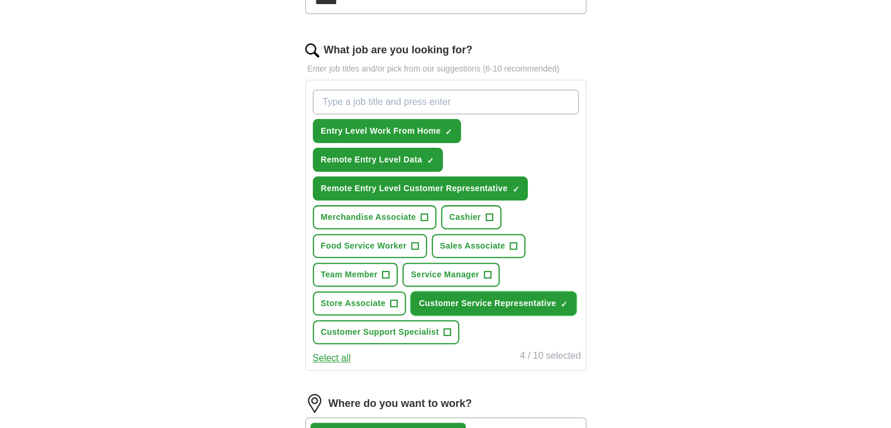 The height and width of the screenshot is (428, 891). Describe the element at coordinates (414, 188) in the screenshot. I see `span: Remote Entry Level Customer Representative` at that location.